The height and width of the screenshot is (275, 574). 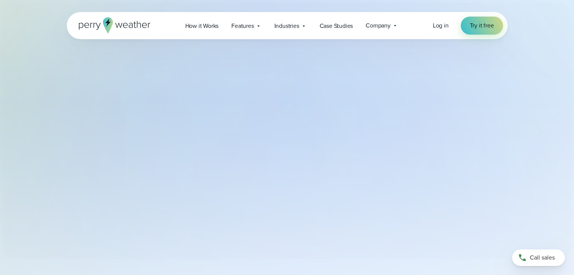 What do you see at coordinates (482, 26) in the screenshot?
I see `a: Try it free` at bounding box center [482, 26].